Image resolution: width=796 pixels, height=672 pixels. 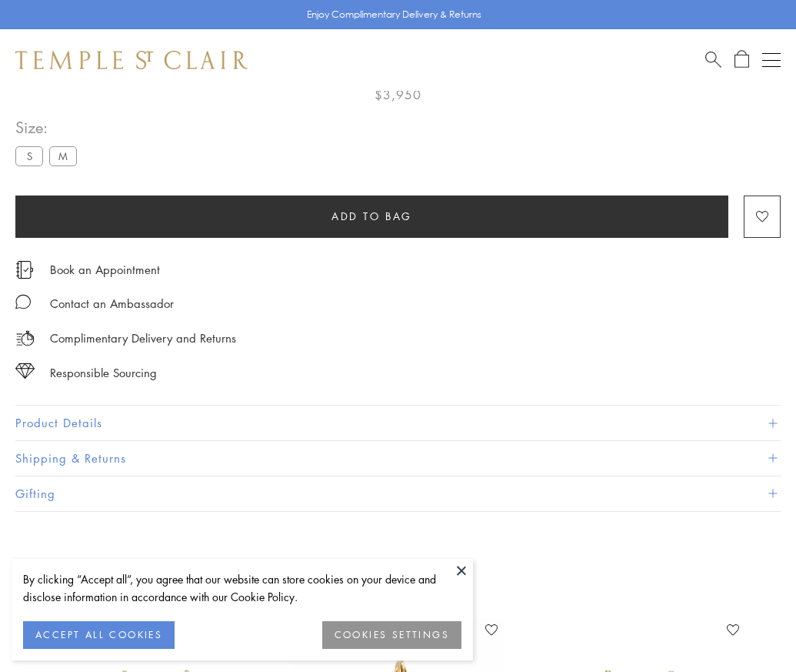 What do you see at coordinates (398, 458) in the screenshot?
I see `button: Shipping & Returns` at bounding box center [398, 458].